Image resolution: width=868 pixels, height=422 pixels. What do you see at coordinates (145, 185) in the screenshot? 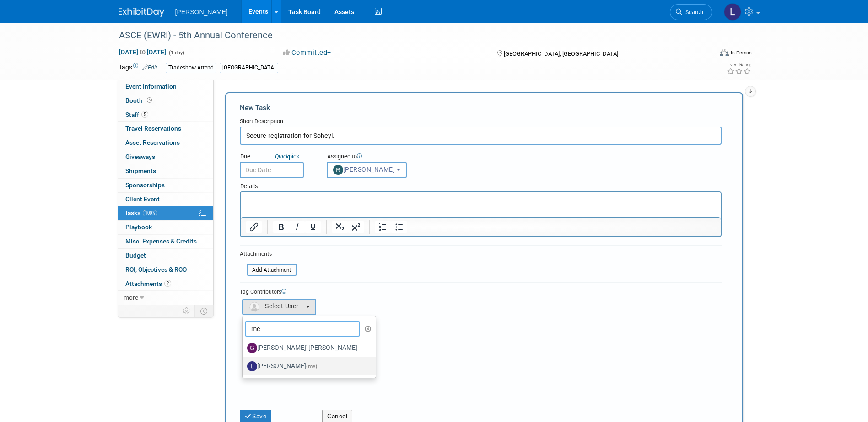
I see `span: Sponsorships` at bounding box center [145, 185].